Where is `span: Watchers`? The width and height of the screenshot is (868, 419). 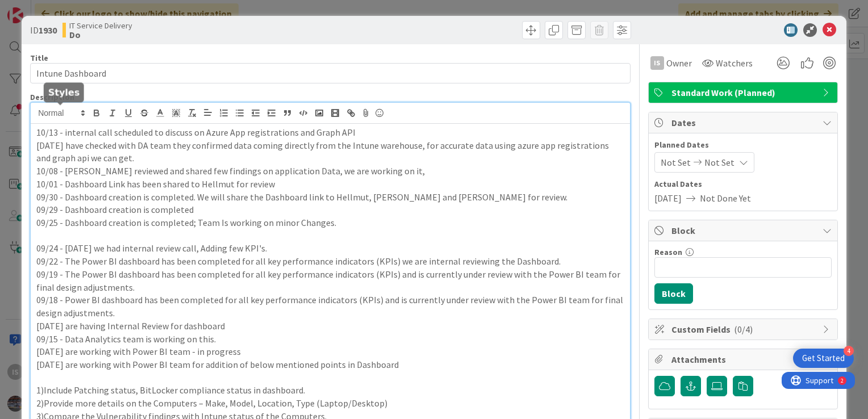 span: Watchers is located at coordinates (734, 63).